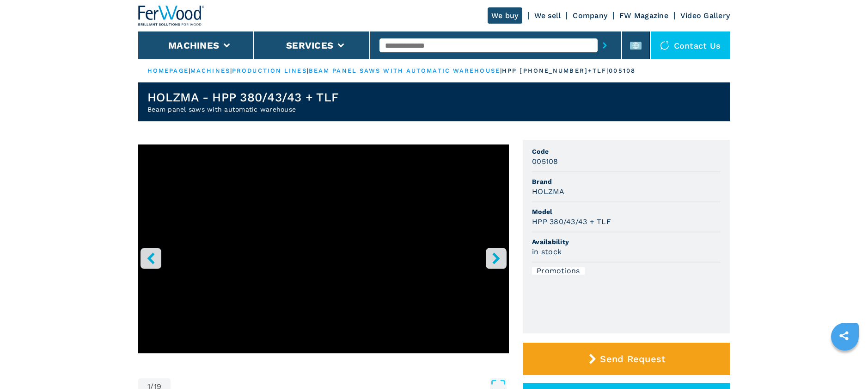 Image resolution: width=868 pixels, height=389 pixels. I want to click on button: right-button, so click(496, 258).